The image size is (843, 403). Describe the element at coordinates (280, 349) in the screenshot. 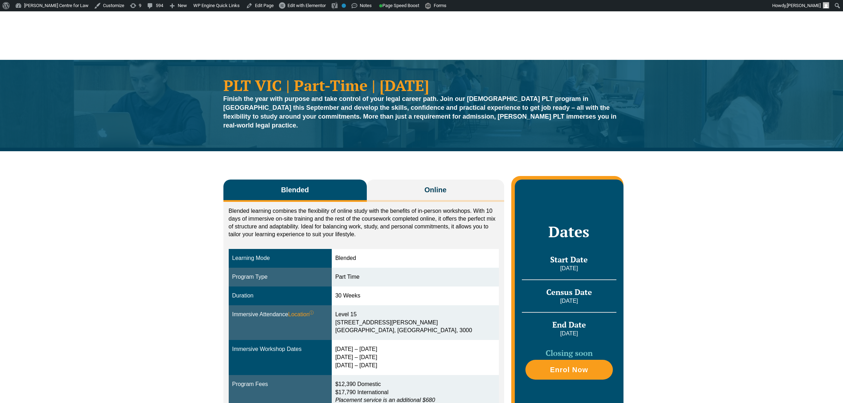

I see `div: Immersive Workshop Dates` at that location.